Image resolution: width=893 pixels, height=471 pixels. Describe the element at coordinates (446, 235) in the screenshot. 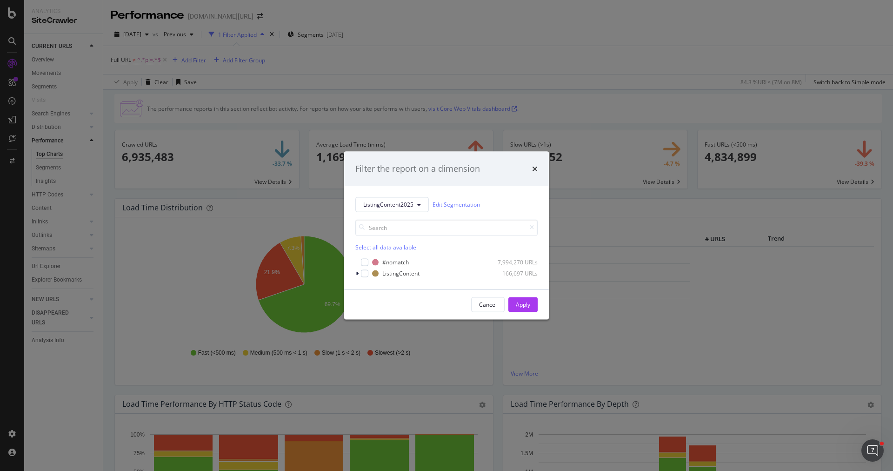

I see `div: modal` at that location.